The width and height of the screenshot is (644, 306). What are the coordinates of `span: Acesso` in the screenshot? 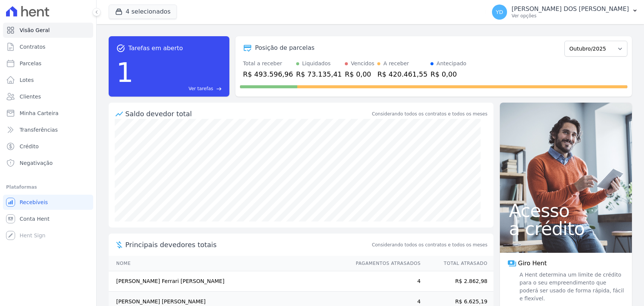 It's located at (566, 210).